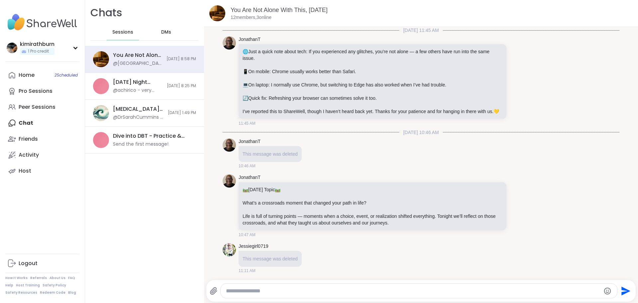 This screenshot has height=303, width=638. I want to click on a: FAQ, so click(71, 278).